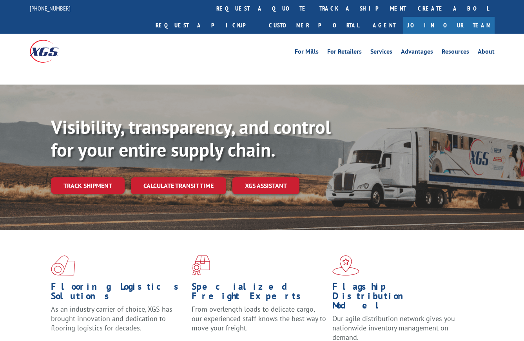  Describe the element at coordinates (206, 25) in the screenshot. I see `a: Request a pickup` at that location.